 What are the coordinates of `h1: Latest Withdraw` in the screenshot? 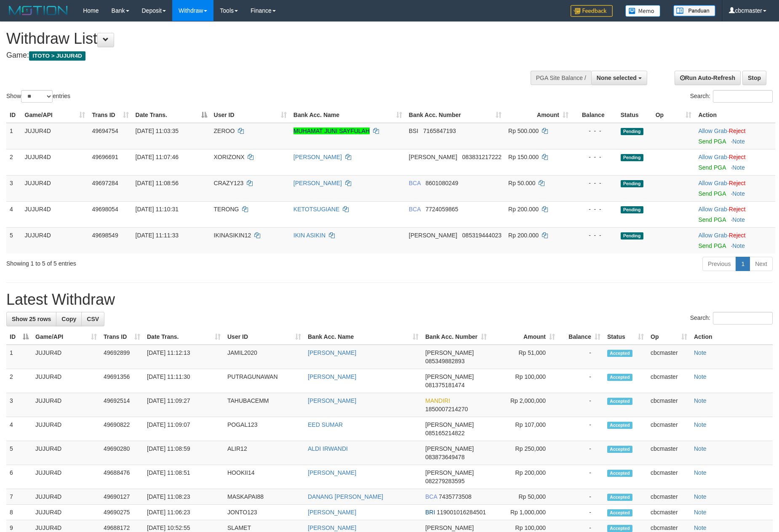 It's located at (390, 299).